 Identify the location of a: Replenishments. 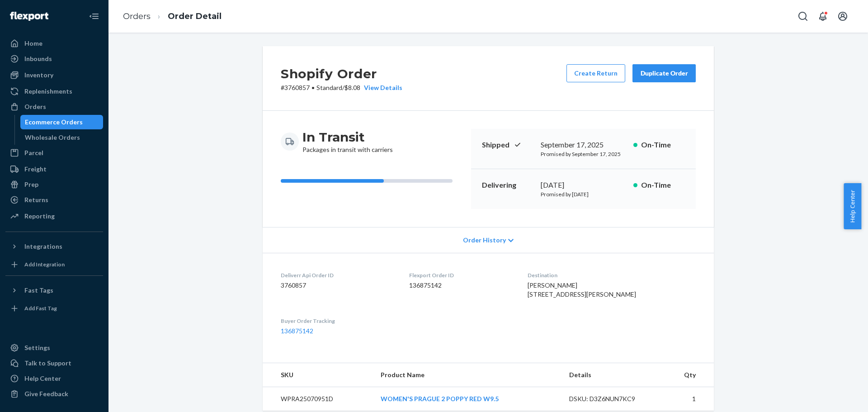
(54, 91).